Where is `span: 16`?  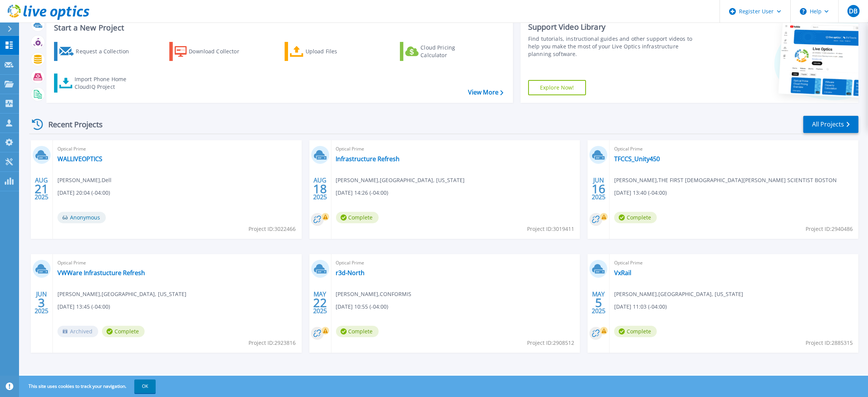 span: 16 is located at coordinates (599, 188).